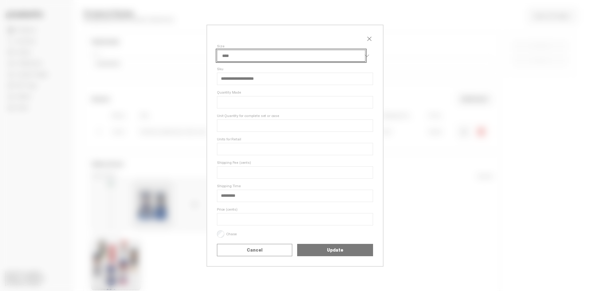  What do you see at coordinates (295, 162) in the screenshot?
I see `span: Shipping Fee (cents)` at bounding box center [295, 162].